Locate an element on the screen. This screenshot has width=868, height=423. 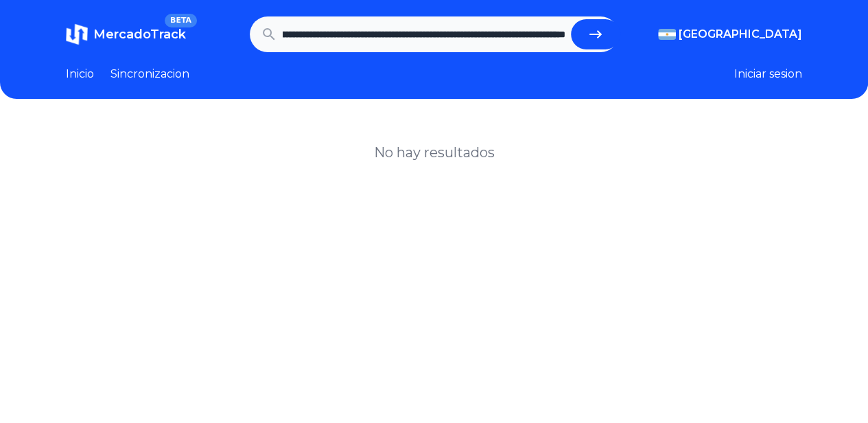
h1: No hay resultados is located at coordinates (434, 152).